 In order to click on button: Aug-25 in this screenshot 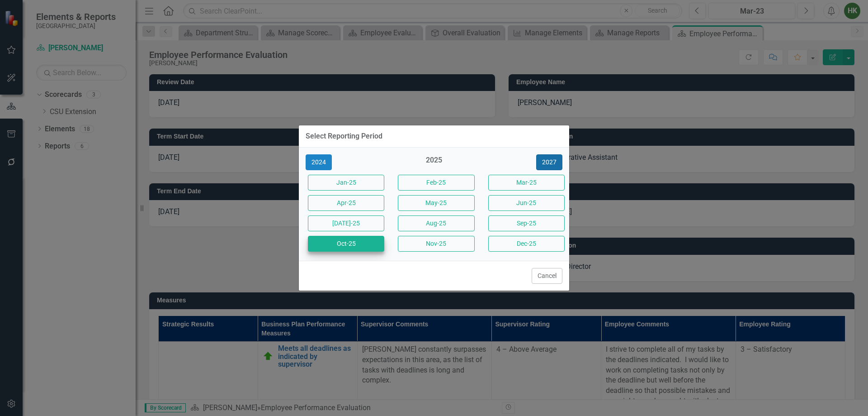, I will do `click(436, 223)`.